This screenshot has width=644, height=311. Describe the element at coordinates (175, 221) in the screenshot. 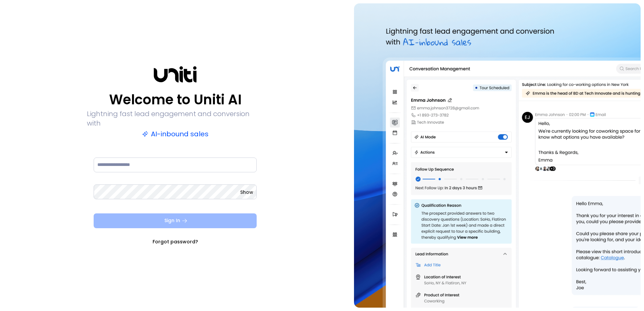

I see `button: Sign In` at that location.